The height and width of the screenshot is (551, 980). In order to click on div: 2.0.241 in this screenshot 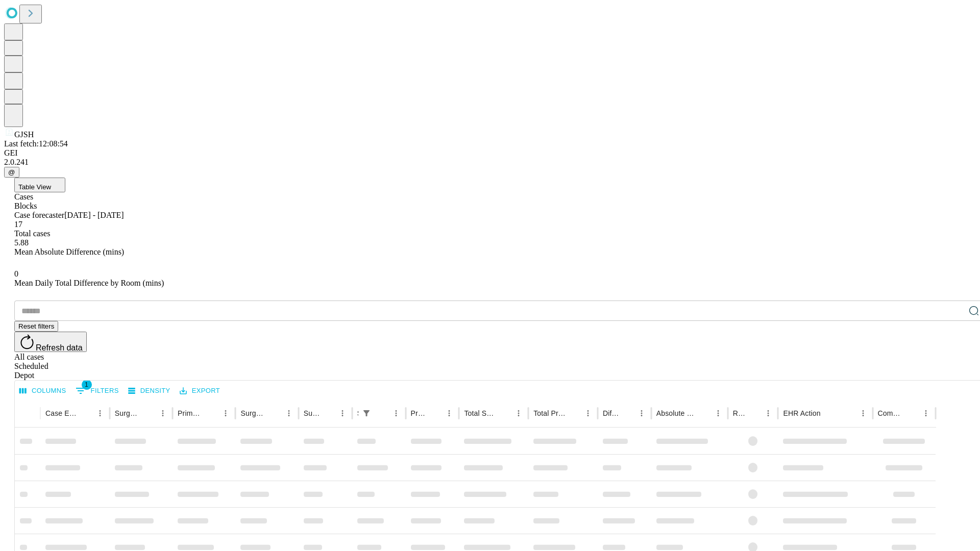, I will do `click(490, 162)`.